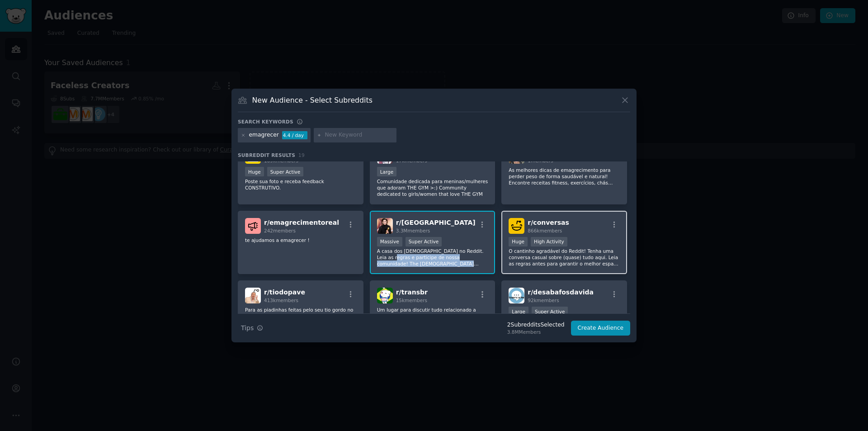  Describe the element at coordinates (313, 100) in the screenshot. I see `h3: New Audience - Select Subreddits` at that location.